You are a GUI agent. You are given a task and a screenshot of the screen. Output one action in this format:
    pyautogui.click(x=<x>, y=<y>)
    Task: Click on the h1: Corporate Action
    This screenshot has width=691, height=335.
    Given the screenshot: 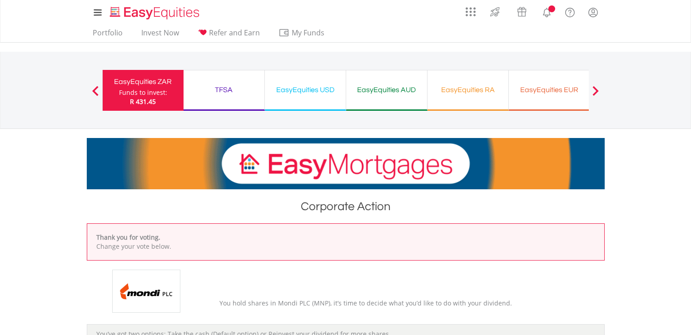 What is the action you would take?
    pyautogui.click(x=346, y=208)
    